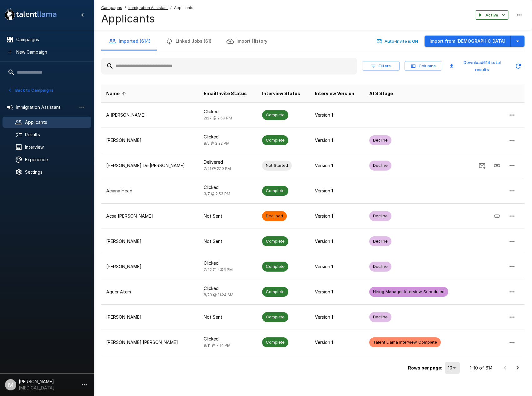 The image size is (532, 396). I want to click on span: Talent Llama Interview Complete, so click(405, 342).